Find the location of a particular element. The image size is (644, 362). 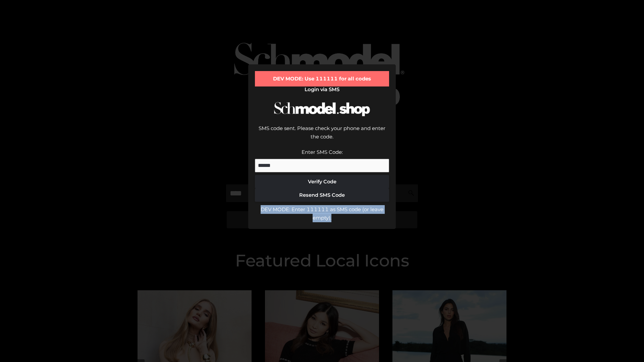

div: DEV MODE: Use 111111 for all codes is located at coordinates (322, 79).